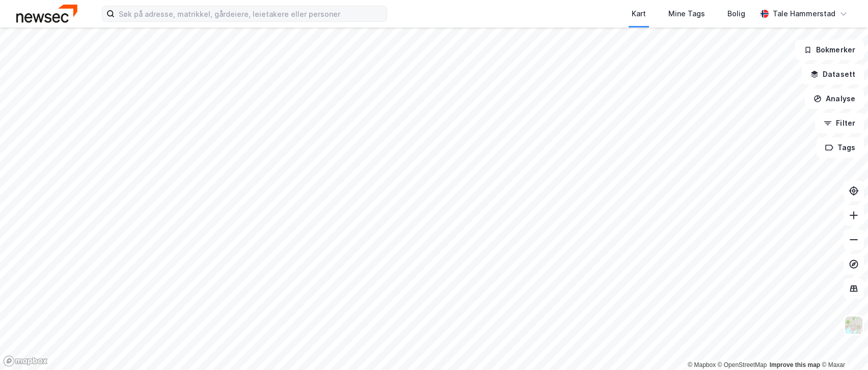  Describe the element at coordinates (743, 365) in the screenshot. I see `a: OpenStreetMap` at that location.